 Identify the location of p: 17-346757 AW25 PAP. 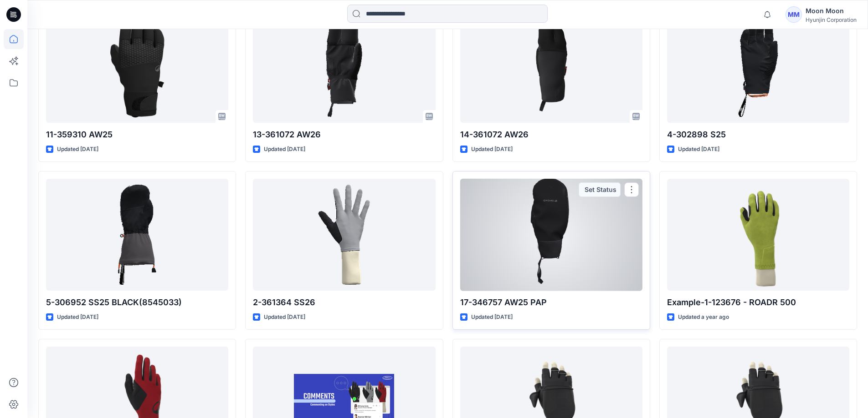
(551, 303).